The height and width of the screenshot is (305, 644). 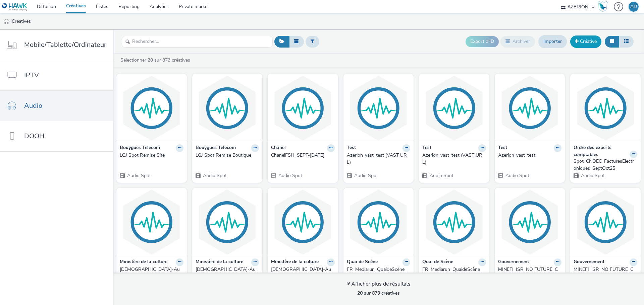 What do you see at coordinates (379, 284) in the screenshot?
I see `div: Afficher plus de résultats` at bounding box center [379, 284].